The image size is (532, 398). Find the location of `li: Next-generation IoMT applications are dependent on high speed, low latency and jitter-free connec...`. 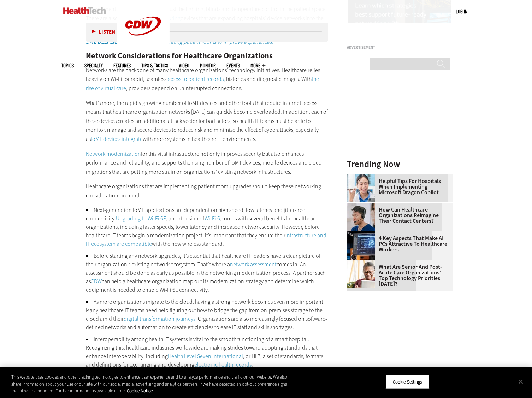

li: Next-generation IoMT applications are dependent on high speed, low latency and jitter-free connec... is located at coordinates (207, 227).